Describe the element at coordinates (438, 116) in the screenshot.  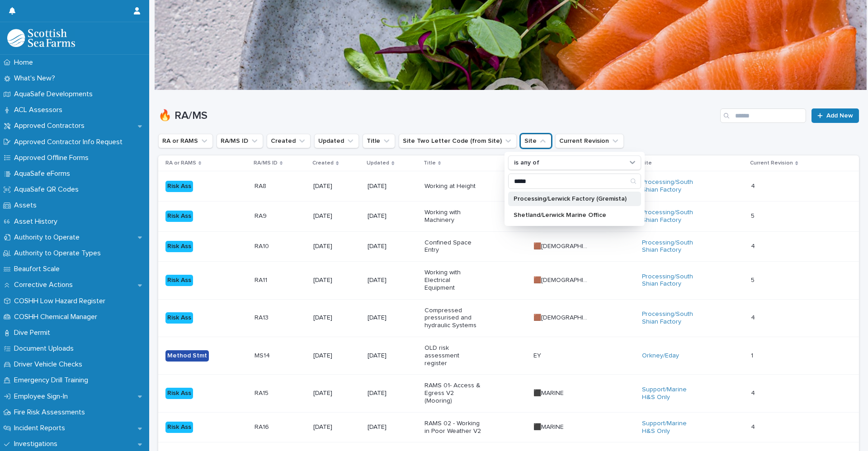
I see `h1: 🔥 RA/MS` at that location.